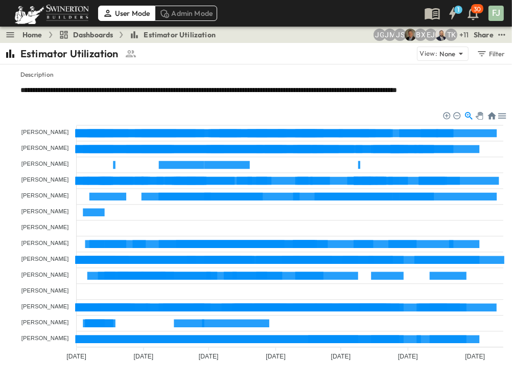 The width and height of the screenshot is (512, 381). What do you see at coordinates (477, 9) in the screenshot?
I see `p: 30` at bounding box center [477, 9].